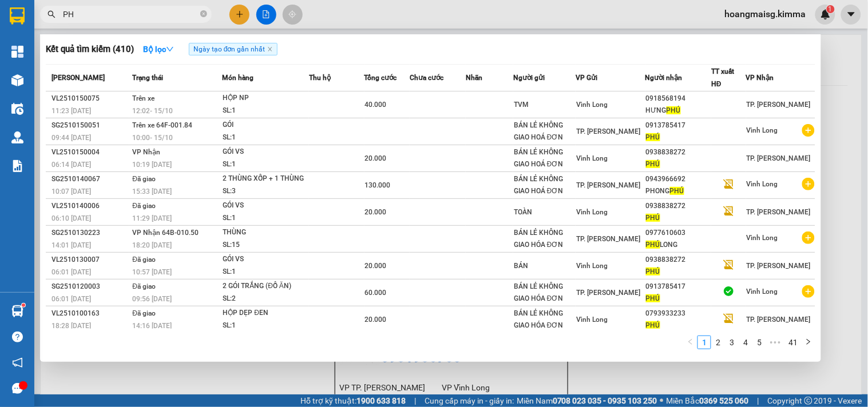  I want to click on img: logo-vxr, so click(17, 16).